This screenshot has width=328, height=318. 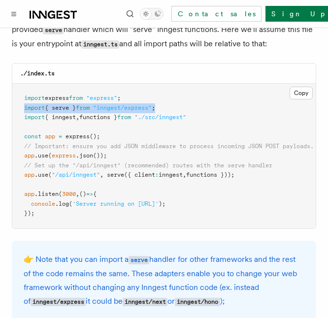 What do you see at coordinates (170, 175) in the screenshot?
I see `span: inngest` at bounding box center [170, 175].